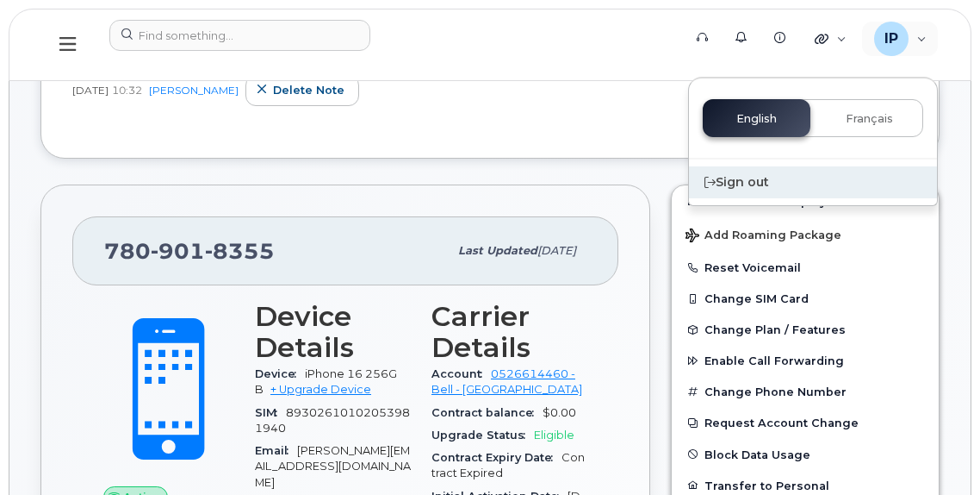  Describe the element at coordinates (805, 329) in the screenshot. I see `button: Change Plan / Features` at that location.